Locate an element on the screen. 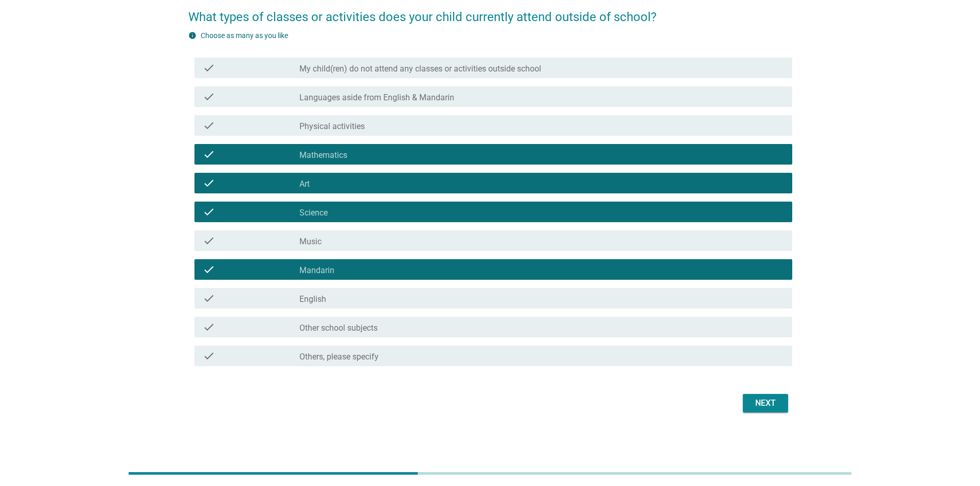  label: Music is located at coordinates (310, 242).